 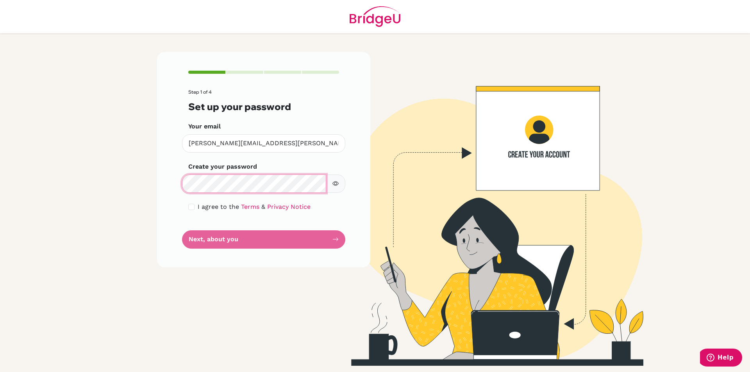 I want to click on label: Create your password, so click(x=223, y=167).